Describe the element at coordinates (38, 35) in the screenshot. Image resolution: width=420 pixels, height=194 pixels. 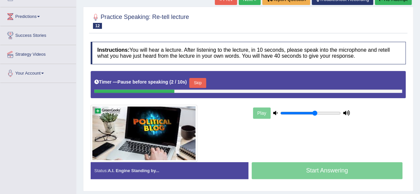
I see `a: Success Stories` at that location.